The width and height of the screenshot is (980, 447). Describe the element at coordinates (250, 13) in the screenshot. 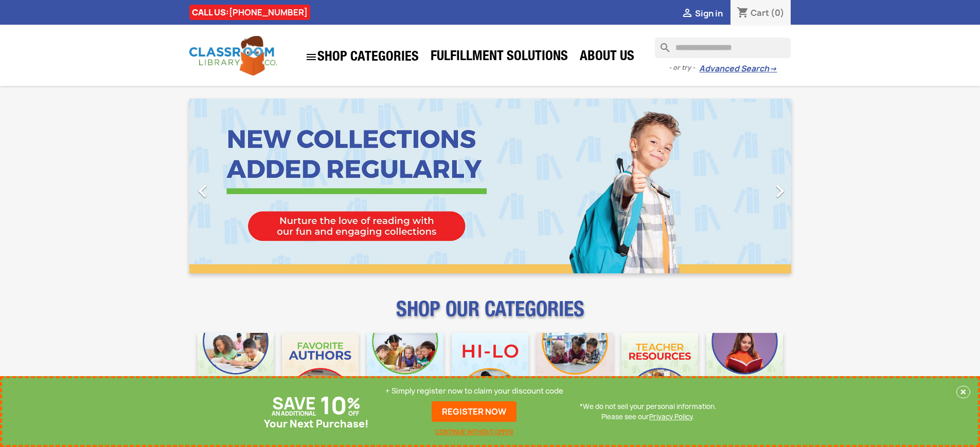

I see `div: CALL US:` at that location.